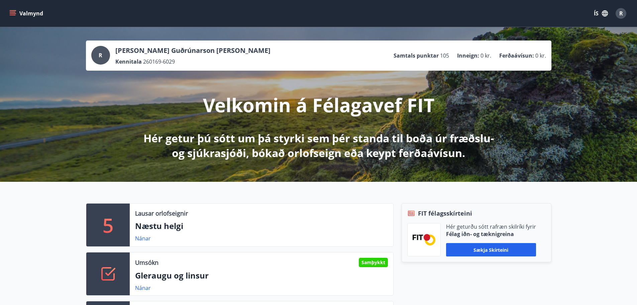 This screenshot has width=637, height=305. What do you see at coordinates (491, 249) in the screenshot?
I see `button: Sækja skírteini` at bounding box center [491, 249].